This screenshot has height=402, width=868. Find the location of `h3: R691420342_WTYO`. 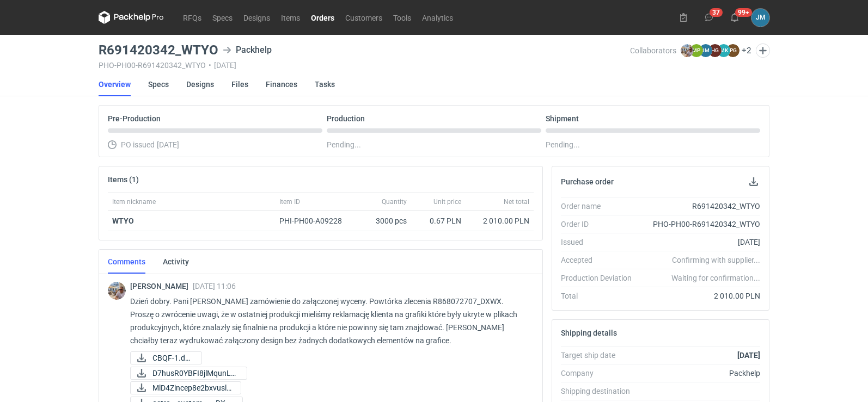

h3: R691420342_WTYO is located at coordinates (158, 50).